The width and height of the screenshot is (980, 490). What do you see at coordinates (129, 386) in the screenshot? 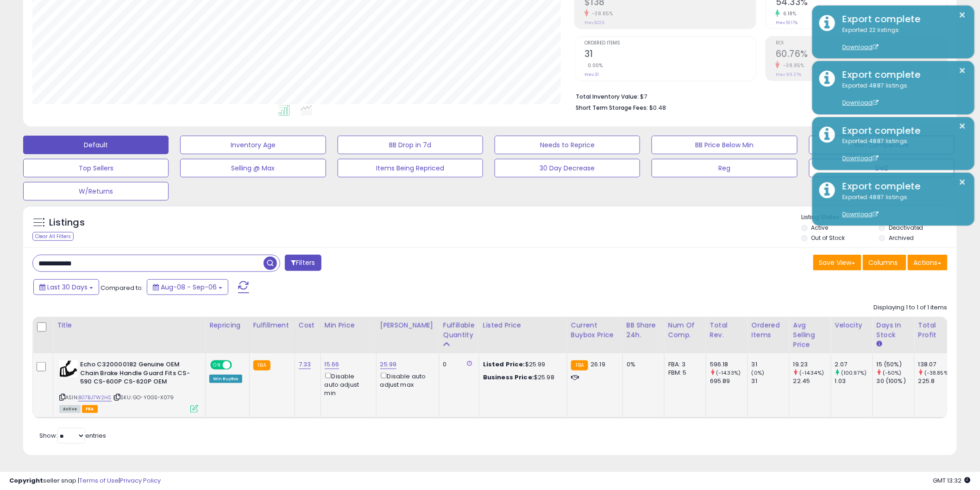
I see `div: ASIN:` at bounding box center [129, 386].